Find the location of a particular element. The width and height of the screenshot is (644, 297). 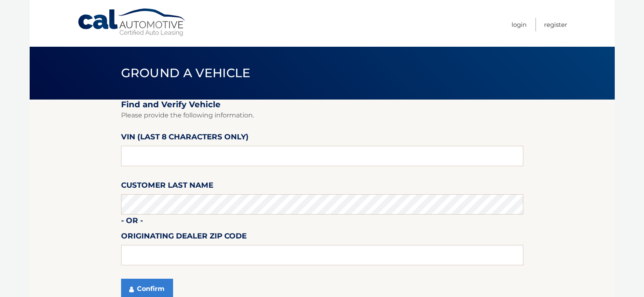

p: Please provide the following information. is located at coordinates (322, 115).